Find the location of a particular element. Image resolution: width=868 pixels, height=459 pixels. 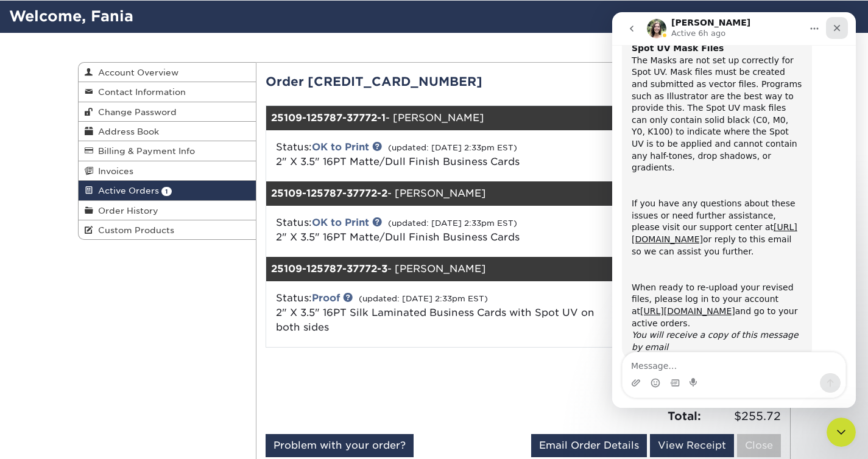

a: Order History is located at coordinates (168, 210).